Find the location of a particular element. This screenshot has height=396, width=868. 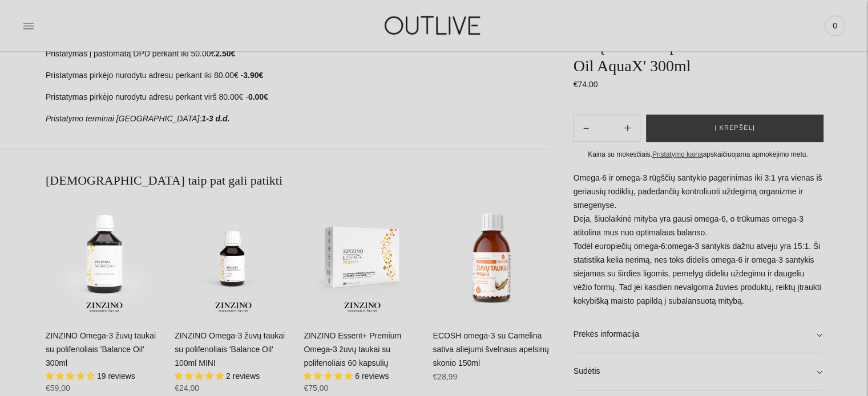

span: €24,00 is located at coordinates (186, 388).